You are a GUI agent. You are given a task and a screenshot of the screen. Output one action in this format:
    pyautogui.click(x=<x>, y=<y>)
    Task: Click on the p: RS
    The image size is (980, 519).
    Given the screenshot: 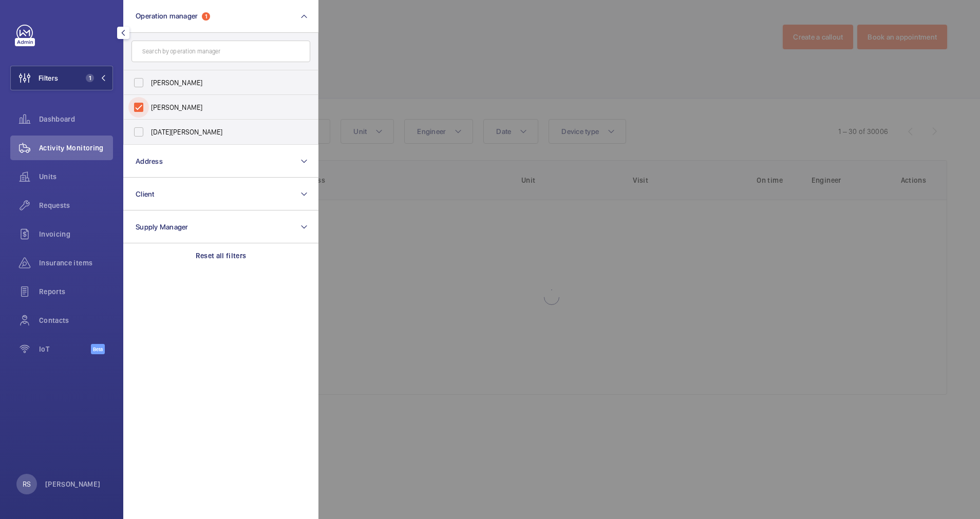 What is the action you would take?
    pyautogui.click(x=27, y=485)
    